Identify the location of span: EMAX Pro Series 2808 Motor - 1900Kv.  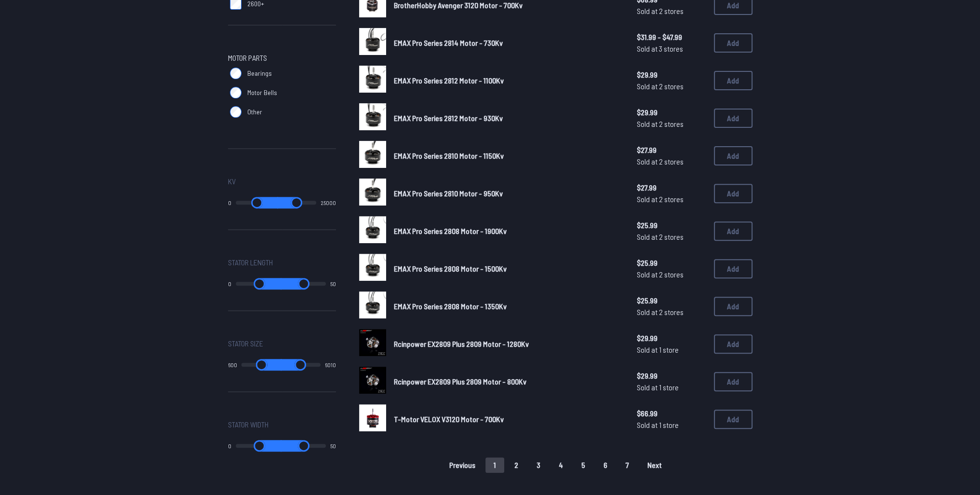
(450, 231).